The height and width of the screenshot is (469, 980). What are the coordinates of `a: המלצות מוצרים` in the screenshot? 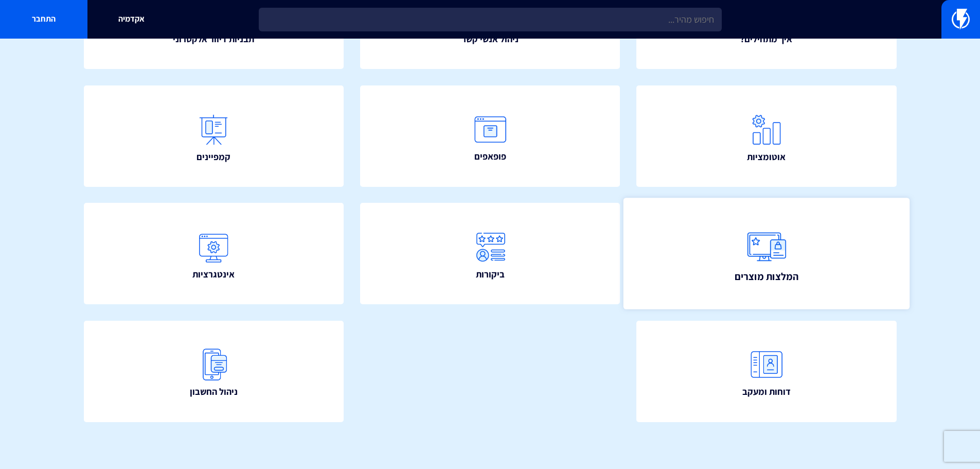 It's located at (767, 254).